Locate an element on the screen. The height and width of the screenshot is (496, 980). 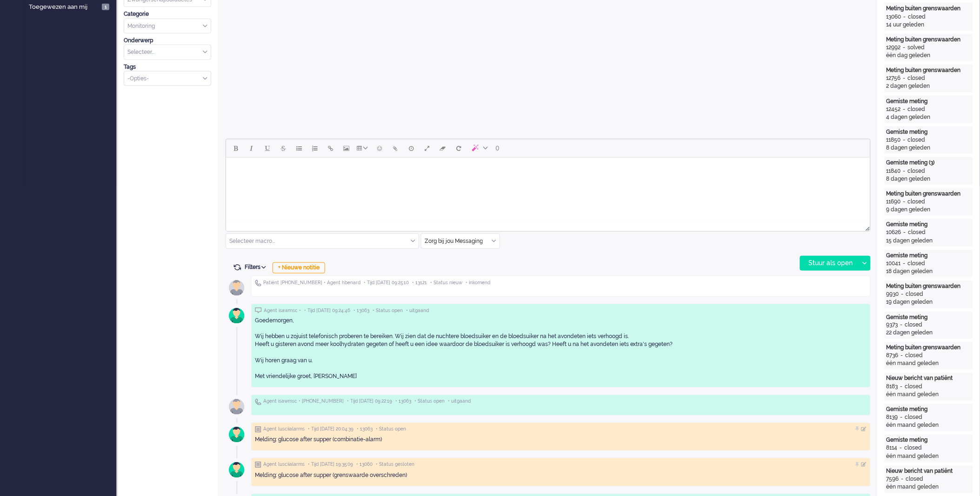
div: + Nieuwe notitie is located at coordinates (299, 268).